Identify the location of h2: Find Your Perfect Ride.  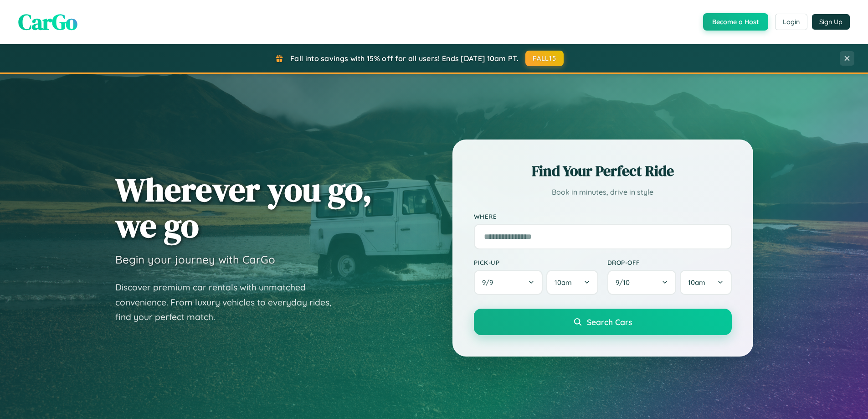
(603, 171).